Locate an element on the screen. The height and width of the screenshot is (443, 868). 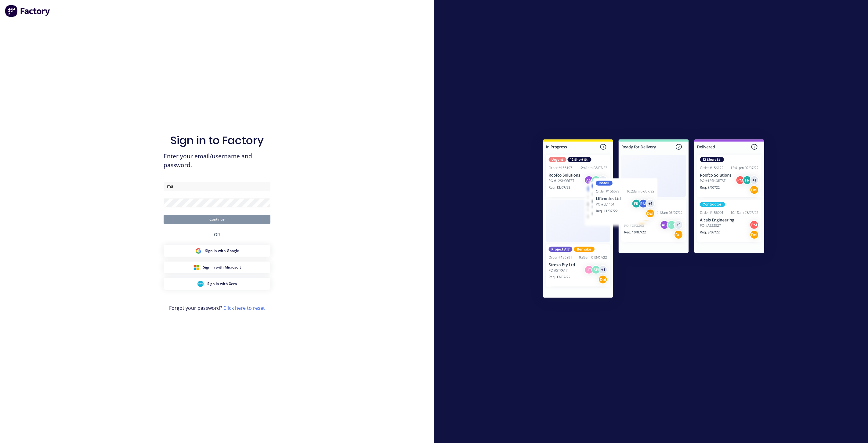
button: Microsoft Sign inSign in with Microsoft is located at coordinates (217, 267).